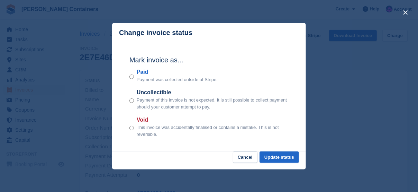 This screenshot has height=192, width=418. I want to click on p: Payment of this invoice is not expected. It is still possible to collect payment should your cust..., so click(213, 103).